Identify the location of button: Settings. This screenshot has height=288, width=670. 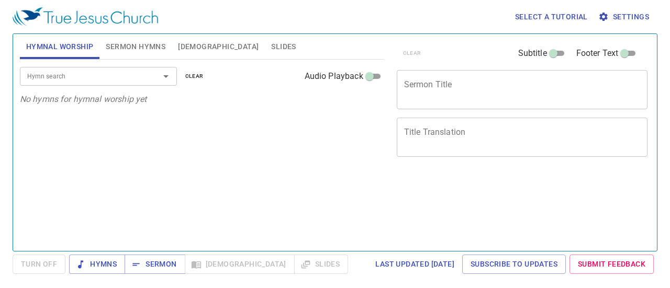
(624, 17).